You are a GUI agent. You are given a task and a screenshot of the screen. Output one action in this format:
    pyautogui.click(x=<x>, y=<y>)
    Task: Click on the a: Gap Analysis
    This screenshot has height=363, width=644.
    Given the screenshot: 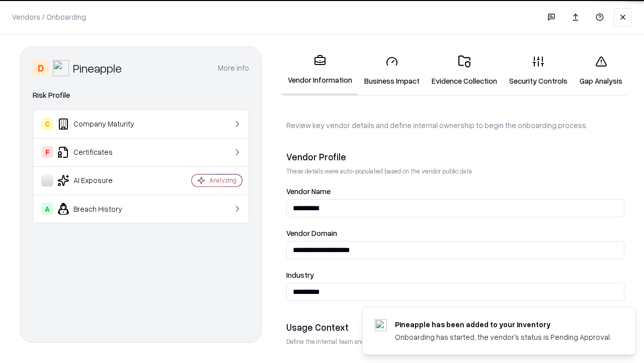 What is the action you would take?
    pyautogui.click(x=601, y=71)
    